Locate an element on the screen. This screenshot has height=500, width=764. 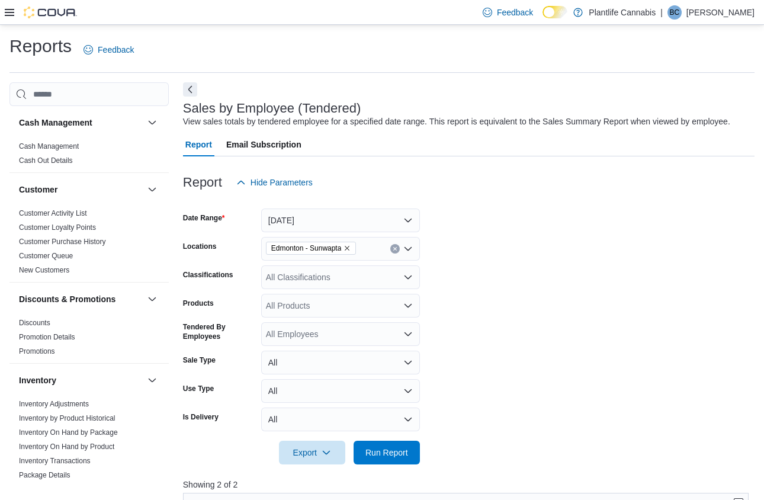
span: Inventory On Hand by Package is located at coordinates (68, 432).